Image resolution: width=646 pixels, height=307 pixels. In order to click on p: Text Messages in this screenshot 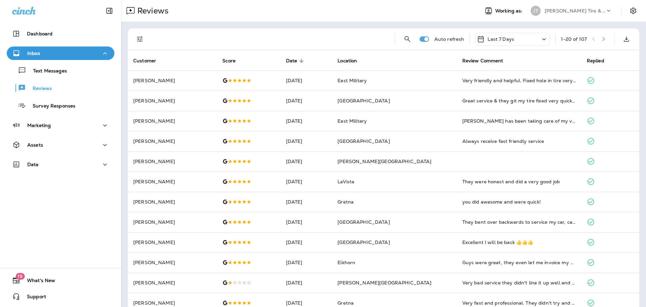, I will do `click(46, 71)`.